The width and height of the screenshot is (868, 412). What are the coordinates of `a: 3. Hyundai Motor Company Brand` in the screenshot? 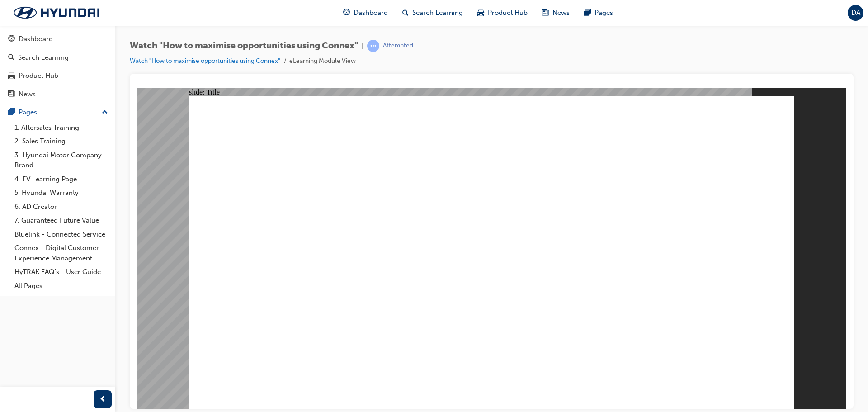 It's located at (61, 160).